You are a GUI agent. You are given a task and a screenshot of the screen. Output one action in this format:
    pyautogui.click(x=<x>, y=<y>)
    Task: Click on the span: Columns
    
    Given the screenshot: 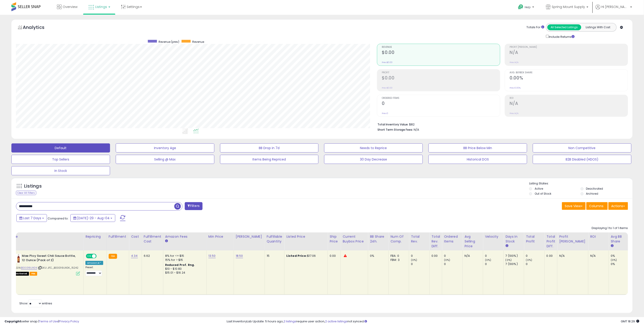 What is the action you would take?
    pyautogui.click(x=597, y=206)
    